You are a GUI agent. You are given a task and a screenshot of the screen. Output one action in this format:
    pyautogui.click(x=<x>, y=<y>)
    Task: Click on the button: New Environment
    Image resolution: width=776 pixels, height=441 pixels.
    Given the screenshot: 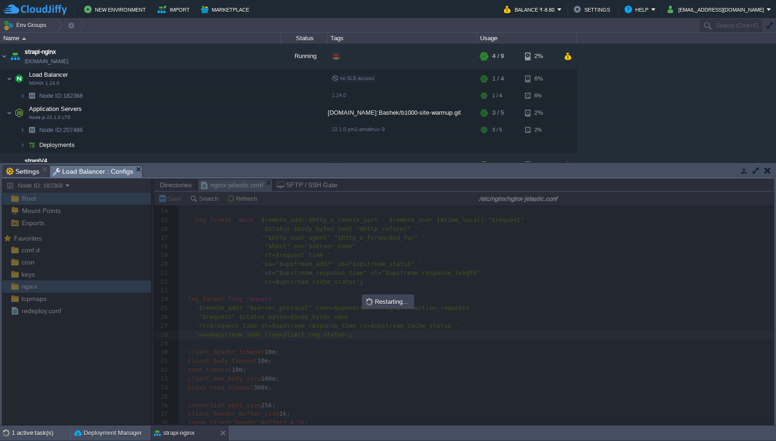 What is the action you would take?
    pyautogui.click(x=116, y=9)
    